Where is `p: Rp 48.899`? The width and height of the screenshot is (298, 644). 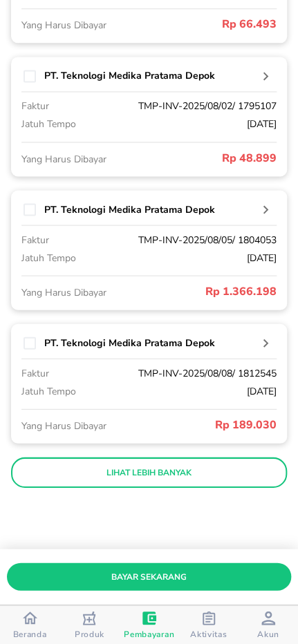 p: Rp 48.899 is located at coordinates (213, 158).